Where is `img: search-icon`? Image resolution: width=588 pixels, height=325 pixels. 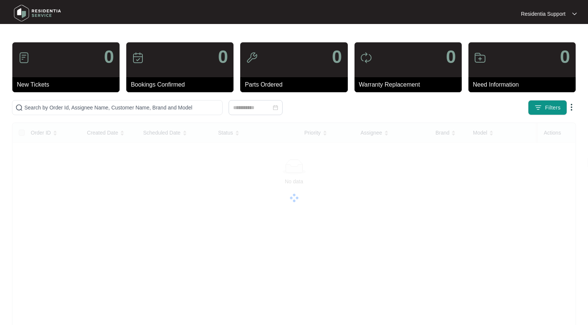
img: search-icon is located at coordinates (19, 108).